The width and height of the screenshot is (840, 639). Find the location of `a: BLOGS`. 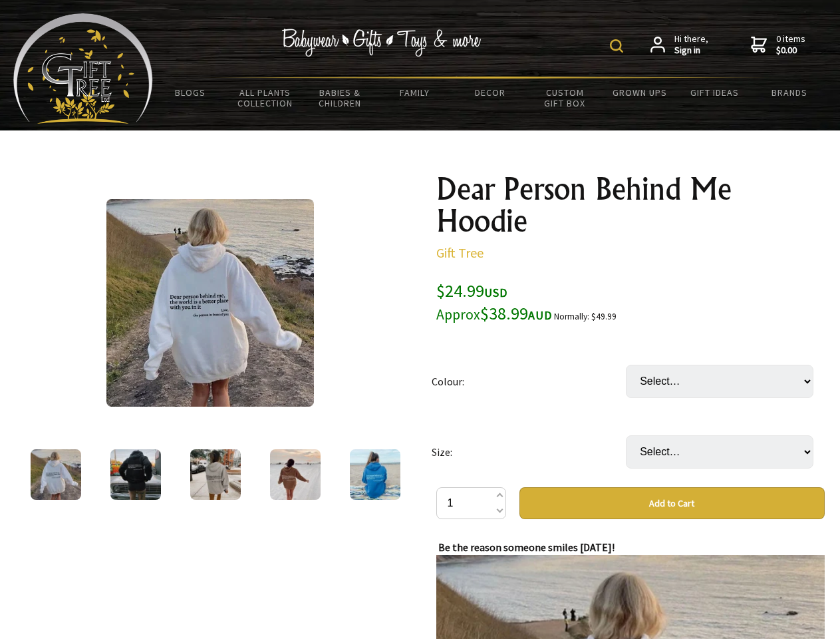

a: BLOGS is located at coordinates (190, 93).